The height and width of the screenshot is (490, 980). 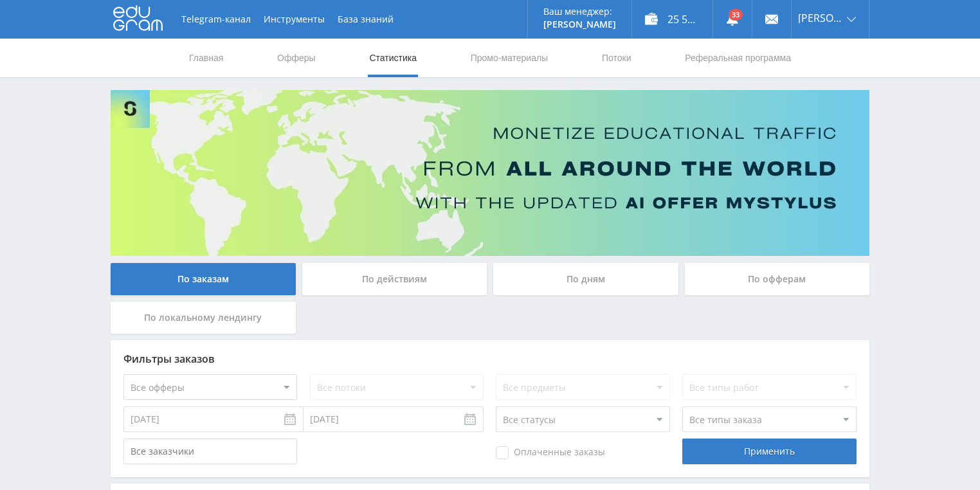 I want to click on a: Главная, so click(x=206, y=58).